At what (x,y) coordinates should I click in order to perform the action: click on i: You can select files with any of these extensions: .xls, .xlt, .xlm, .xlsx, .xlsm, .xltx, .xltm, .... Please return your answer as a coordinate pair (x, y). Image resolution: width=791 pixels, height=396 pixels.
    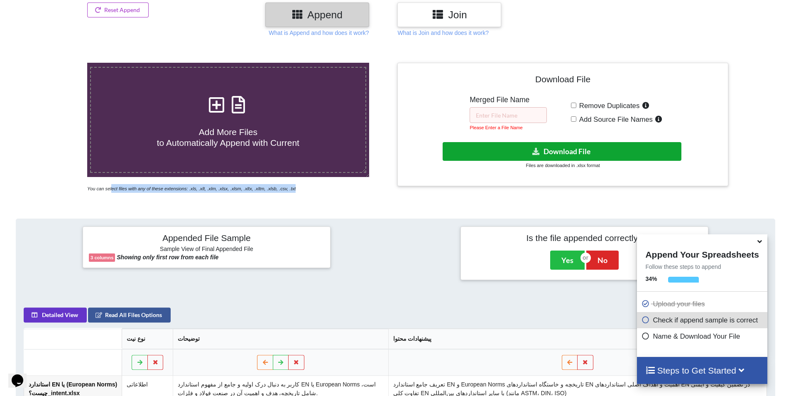
    Looking at the image, I should click on (191, 189).